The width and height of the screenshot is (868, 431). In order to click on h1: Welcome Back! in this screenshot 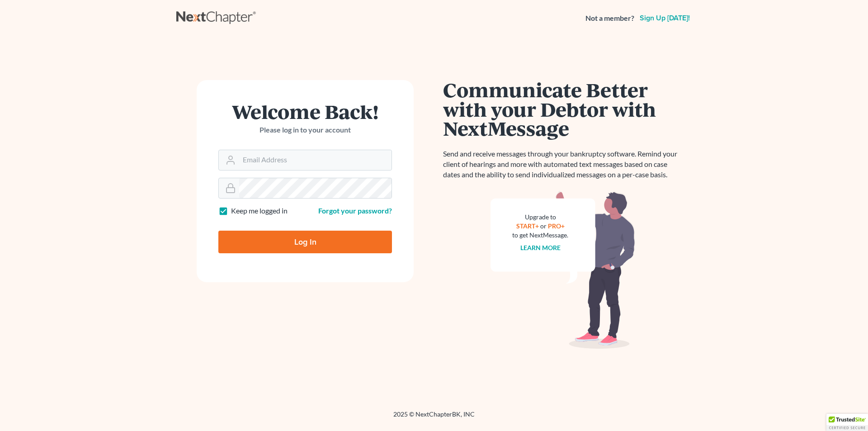, I will do `click(305, 111)`.